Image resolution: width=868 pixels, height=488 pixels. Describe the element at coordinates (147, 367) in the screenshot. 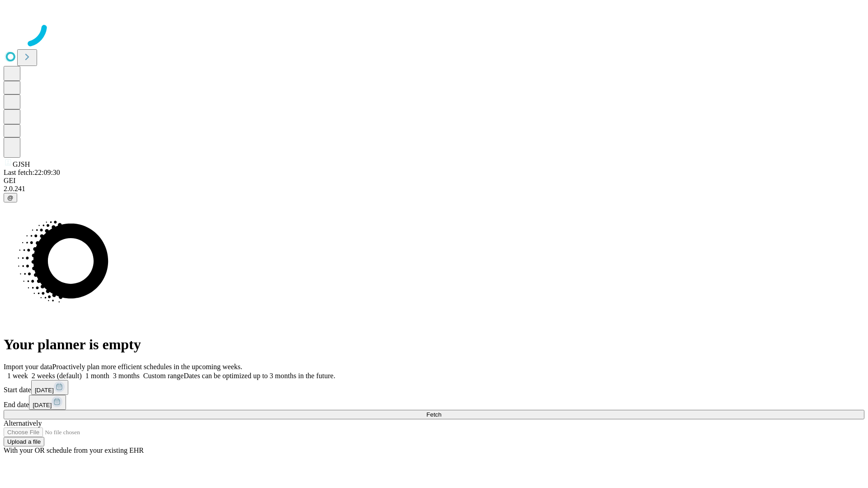

I see `span: Proactively plan more efficient schedules in the upcoming weeks.` at that location.